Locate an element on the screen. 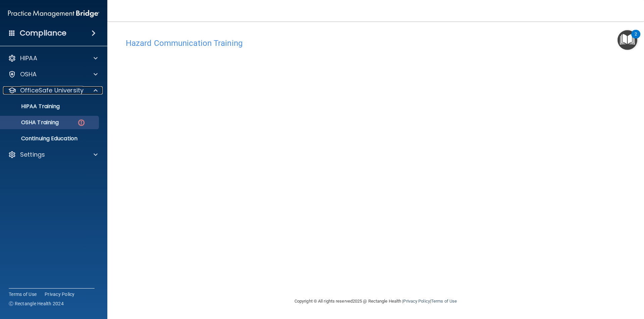 This screenshot has height=319, width=644. p: Settings is located at coordinates (33, 155).